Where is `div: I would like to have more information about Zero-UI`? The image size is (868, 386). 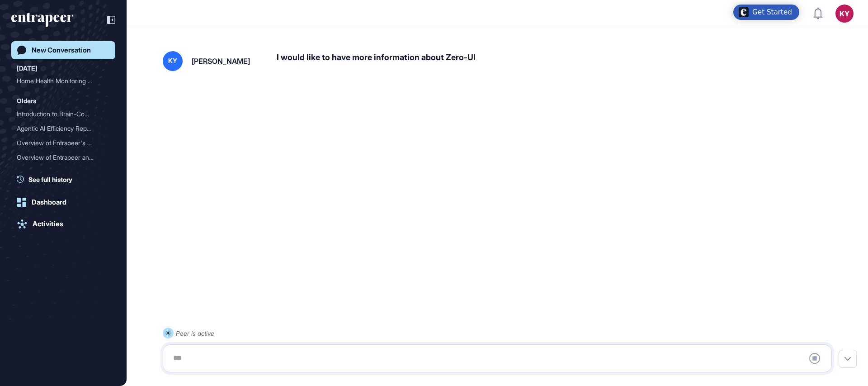
div: I would like to have more information about Zero-UI is located at coordinates (558, 61).